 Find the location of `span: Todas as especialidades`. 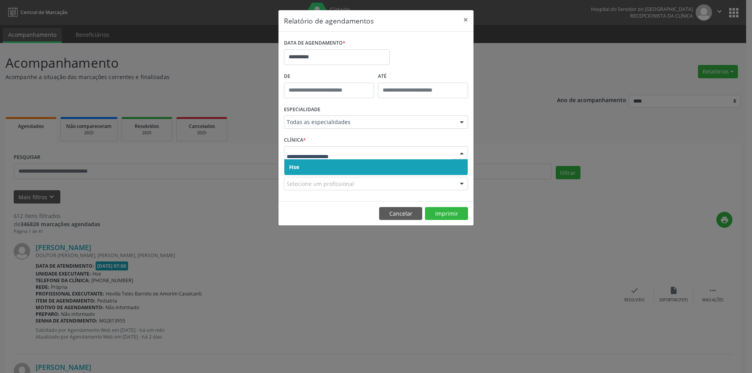

span: Todas as especialidades is located at coordinates (369, 122).